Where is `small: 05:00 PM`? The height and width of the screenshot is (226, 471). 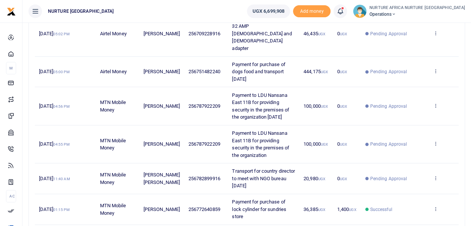
small: 05:00 PM is located at coordinates (61, 72).